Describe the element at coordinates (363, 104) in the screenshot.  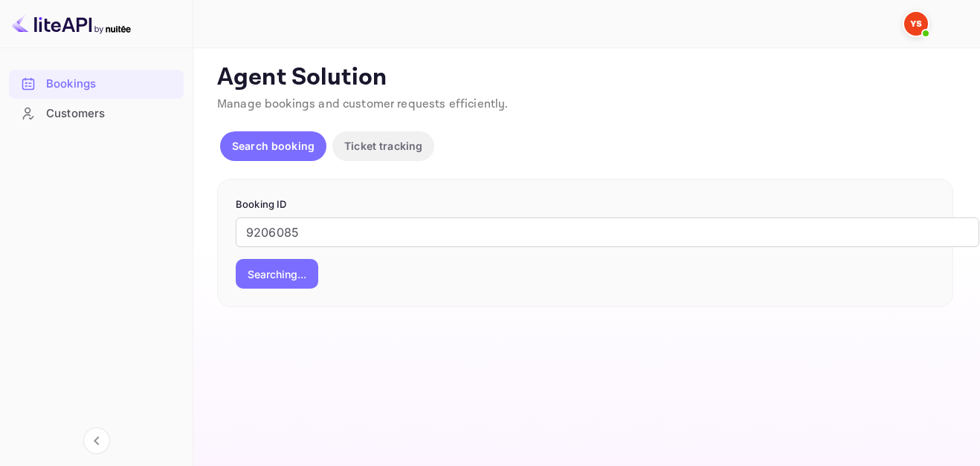
I see `span: Manage bookings and customer requests efficiently.` at that location.